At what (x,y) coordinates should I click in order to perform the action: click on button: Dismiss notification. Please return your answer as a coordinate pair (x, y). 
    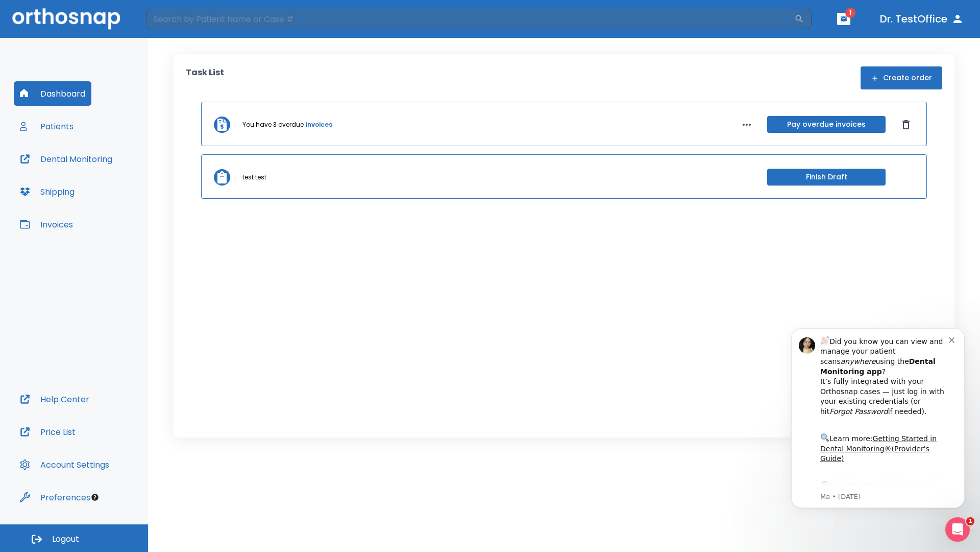
    Looking at the image, I should click on (177, 26).